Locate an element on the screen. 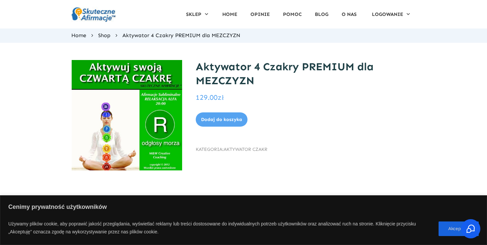  a: Shop is located at coordinates (104, 36).